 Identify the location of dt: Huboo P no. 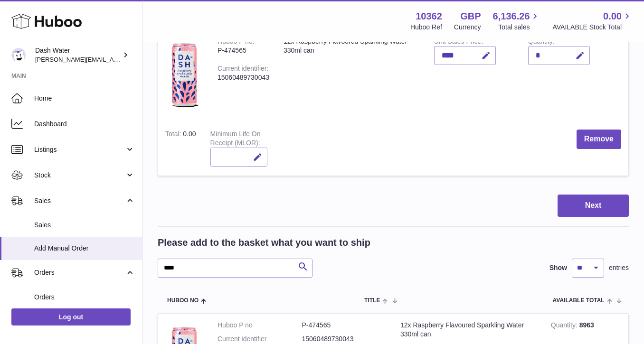
(260, 325).